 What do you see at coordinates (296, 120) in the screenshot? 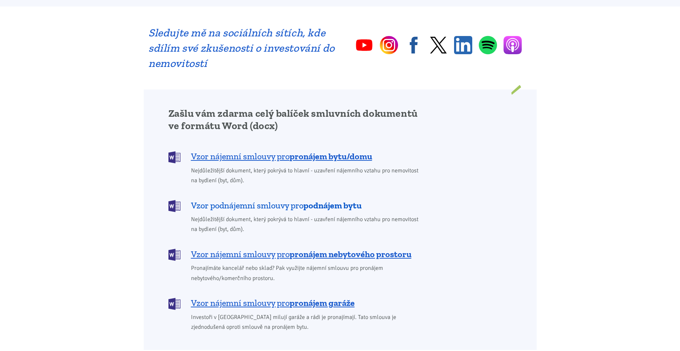
I see `h2: Zašlu vám zdarma celý balíček smluvních dokumentů ve formátu Word (docx)` at bounding box center [296, 120].